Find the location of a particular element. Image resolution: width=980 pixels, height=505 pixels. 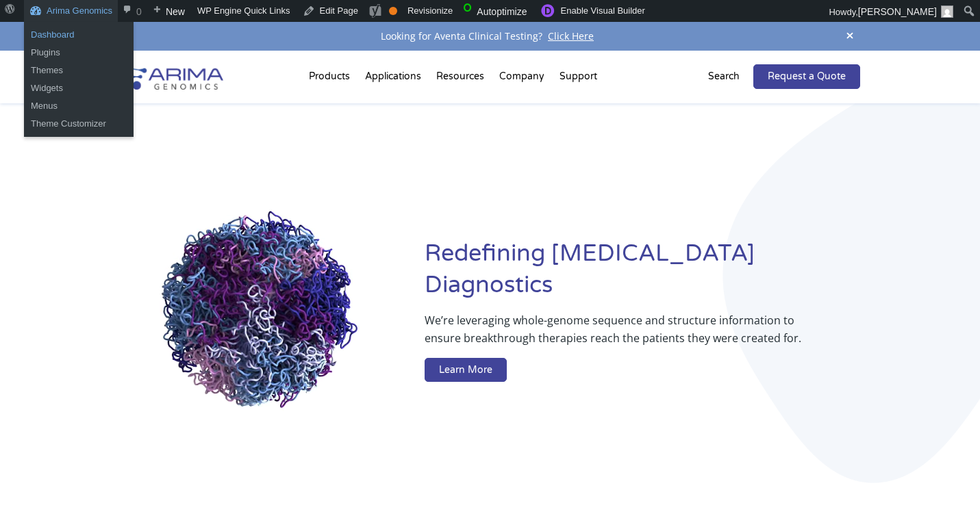

a: Theme Customizer is located at coordinates (78, 124).